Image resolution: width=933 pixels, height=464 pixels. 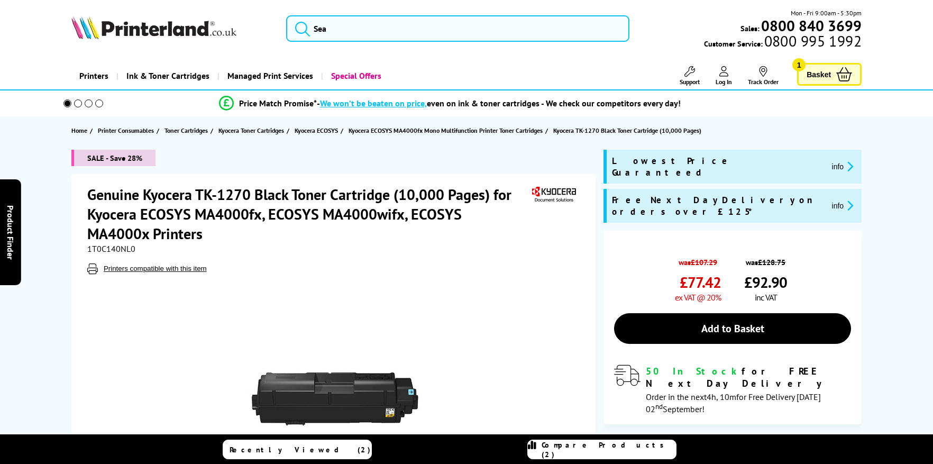 I want to click on sup: nd, so click(x=659, y=406).